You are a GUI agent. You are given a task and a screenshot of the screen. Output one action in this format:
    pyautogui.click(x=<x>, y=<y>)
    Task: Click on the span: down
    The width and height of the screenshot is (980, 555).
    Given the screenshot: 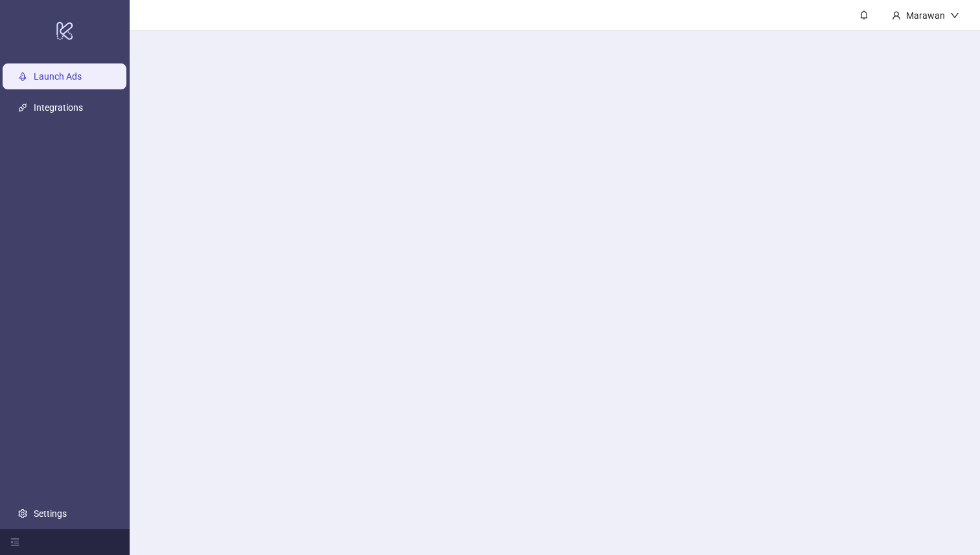 What is the action you would take?
    pyautogui.click(x=955, y=16)
    